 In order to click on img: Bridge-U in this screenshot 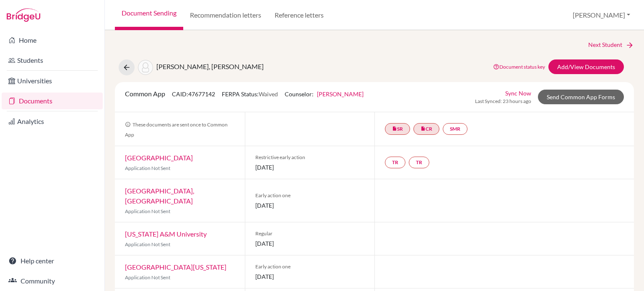, I will do `click(24, 15)`.